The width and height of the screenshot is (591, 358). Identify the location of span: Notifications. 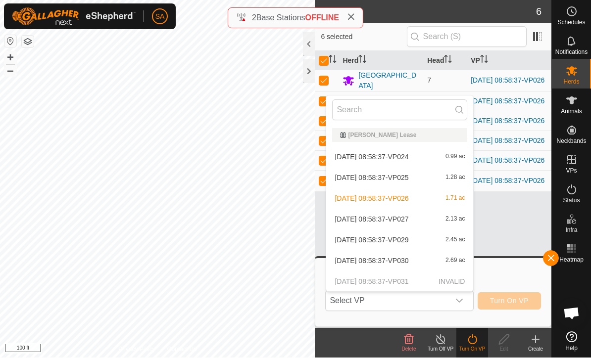
(571, 52).